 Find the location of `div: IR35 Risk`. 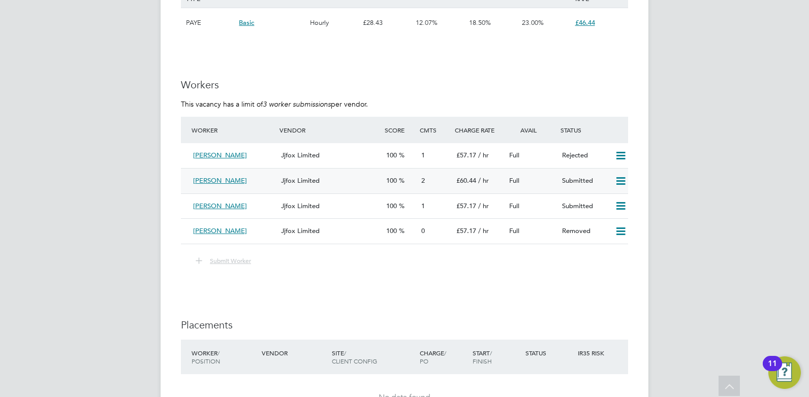

div: IR35 Risk is located at coordinates (592, 353).